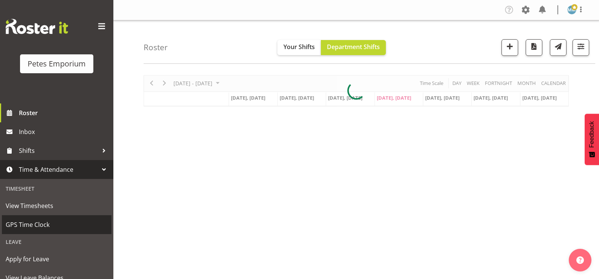  I want to click on div: Leave, so click(57, 242).